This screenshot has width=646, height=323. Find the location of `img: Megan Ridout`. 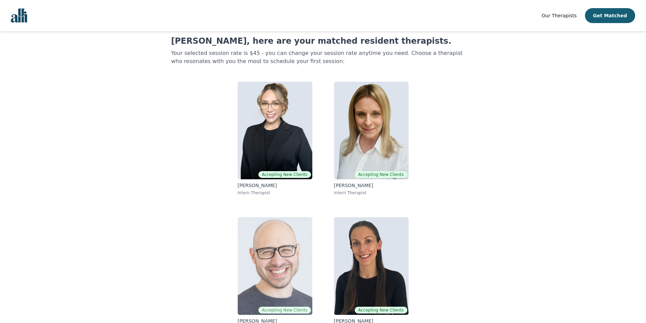

img: Megan Ridout is located at coordinates (371, 131).